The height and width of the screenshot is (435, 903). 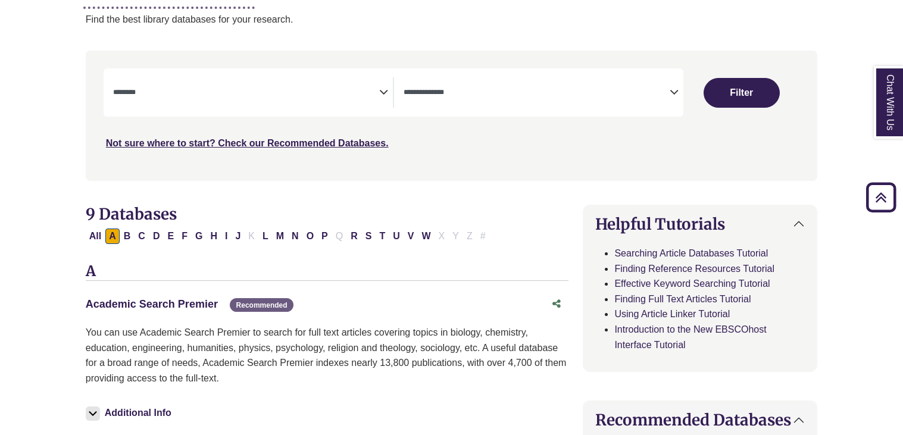 What do you see at coordinates (451, 116) in the screenshot?
I see `nav: Search filters` at bounding box center [451, 116].